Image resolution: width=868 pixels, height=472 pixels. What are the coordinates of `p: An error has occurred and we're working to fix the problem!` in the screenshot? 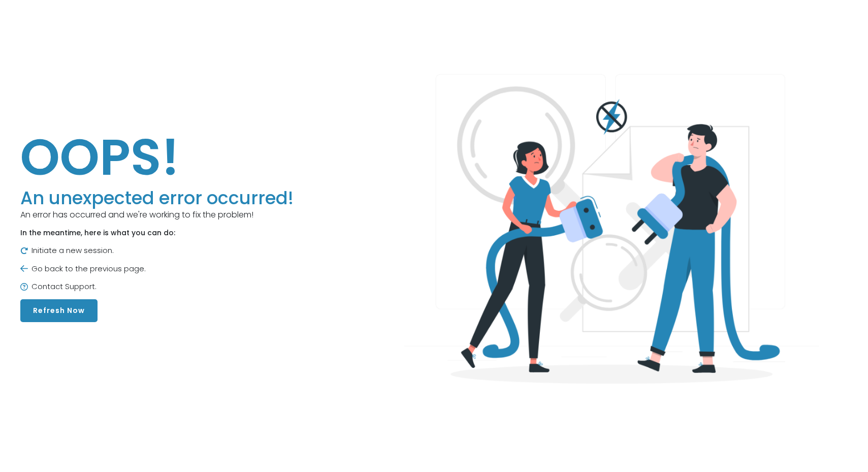 It's located at (157, 215).